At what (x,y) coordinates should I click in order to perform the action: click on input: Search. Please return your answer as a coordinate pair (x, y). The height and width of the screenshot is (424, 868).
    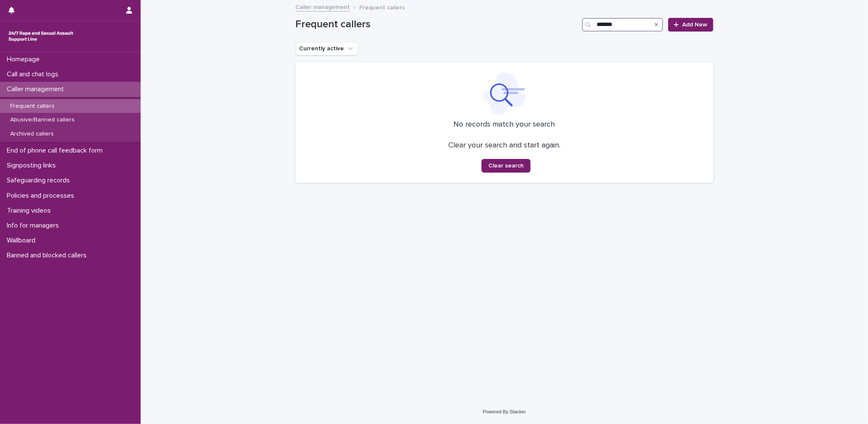
    Looking at the image, I should click on (623, 25).